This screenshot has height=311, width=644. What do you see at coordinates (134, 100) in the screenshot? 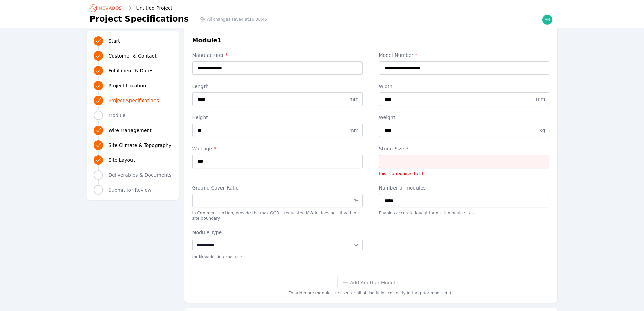
I see `span: Project Specifications` at bounding box center [134, 100].